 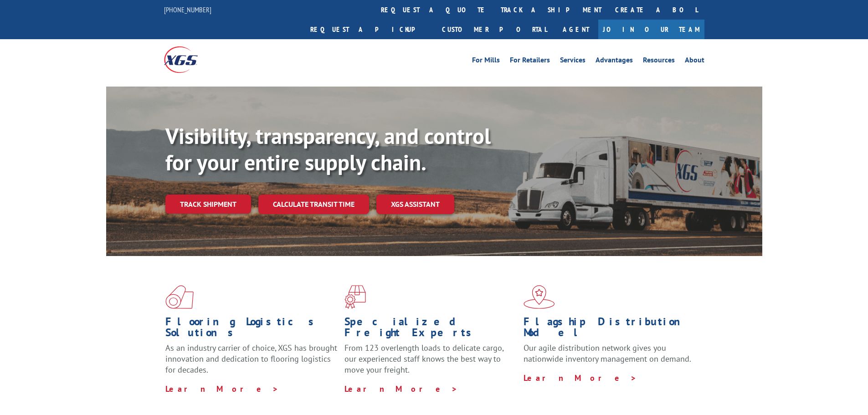 I want to click on a: About, so click(x=694, y=62).